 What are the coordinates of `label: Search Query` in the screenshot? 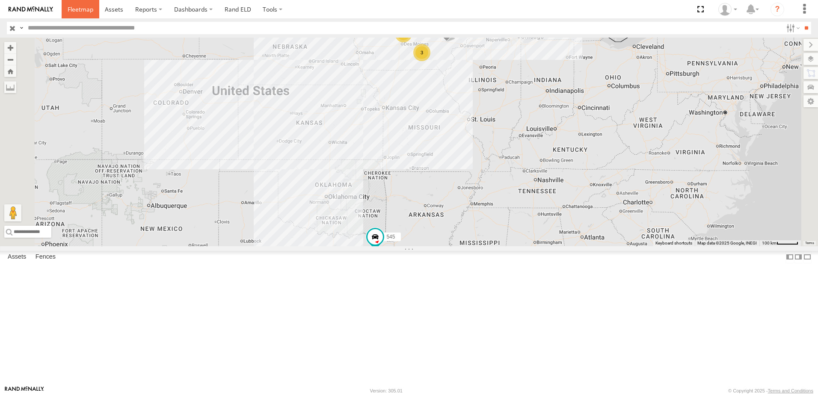 It's located at (21, 28).